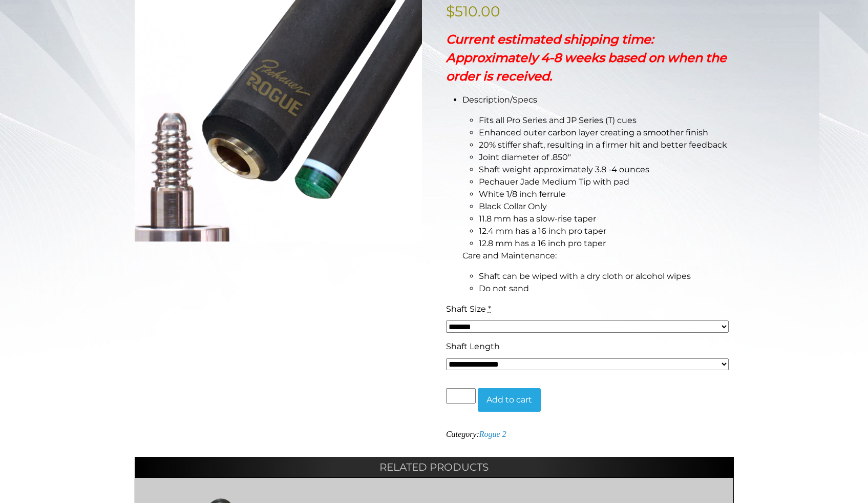 This screenshot has width=868, height=503. Describe the element at coordinates (466, 308) in the screenshot. I see `span: Shaft Size` at that location.